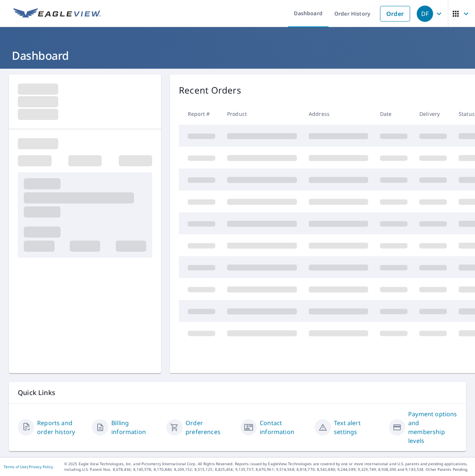  I want to click on img: EV Logo, so click(57, 13).